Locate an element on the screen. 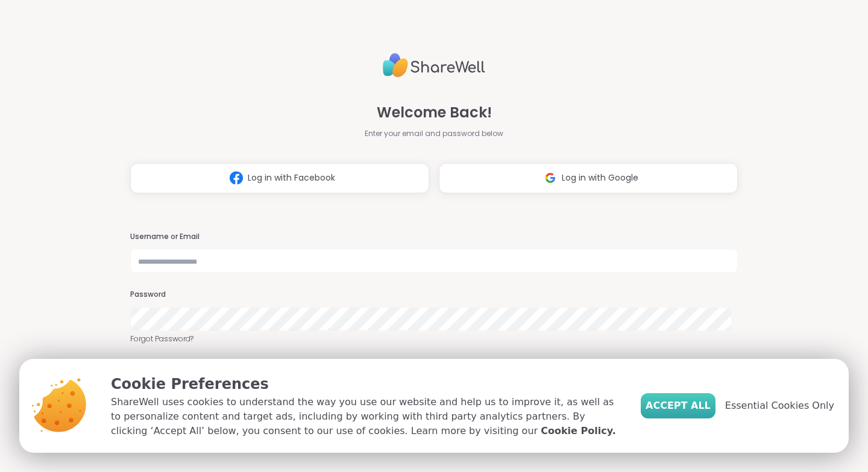 This screenshot has width=868, height=472. span: Log in with Facebook is located at coordinates (291, 178).